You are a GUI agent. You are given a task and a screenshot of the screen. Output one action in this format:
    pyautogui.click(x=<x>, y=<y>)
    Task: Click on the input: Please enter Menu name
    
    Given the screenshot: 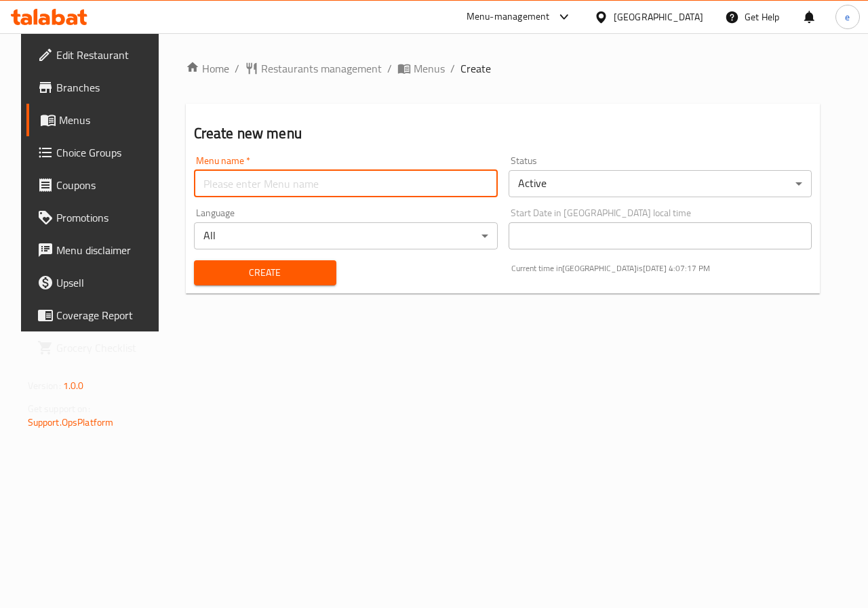 What is the action you would take?
    pyautogui.click(x=346, y=184)
    